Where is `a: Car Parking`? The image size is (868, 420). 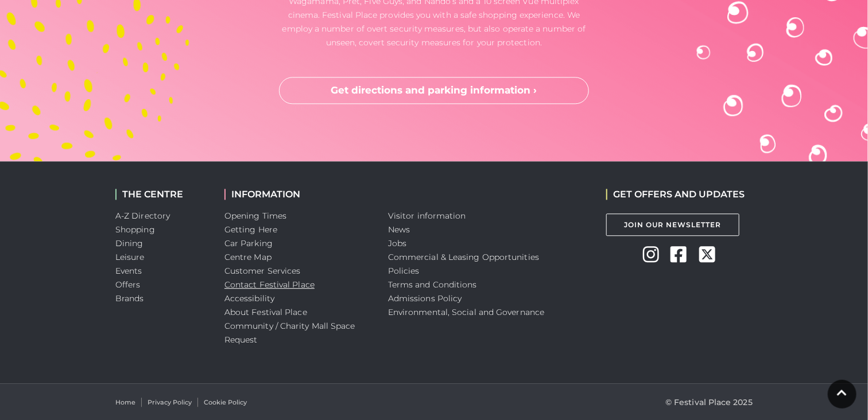 a: Car Parking is located at coordinates (248, 244).